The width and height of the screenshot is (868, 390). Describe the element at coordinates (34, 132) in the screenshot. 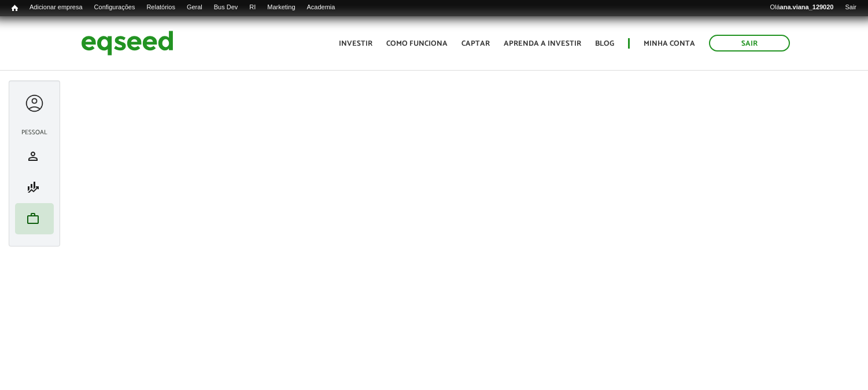

I see `h2: Pessoal` at that location.